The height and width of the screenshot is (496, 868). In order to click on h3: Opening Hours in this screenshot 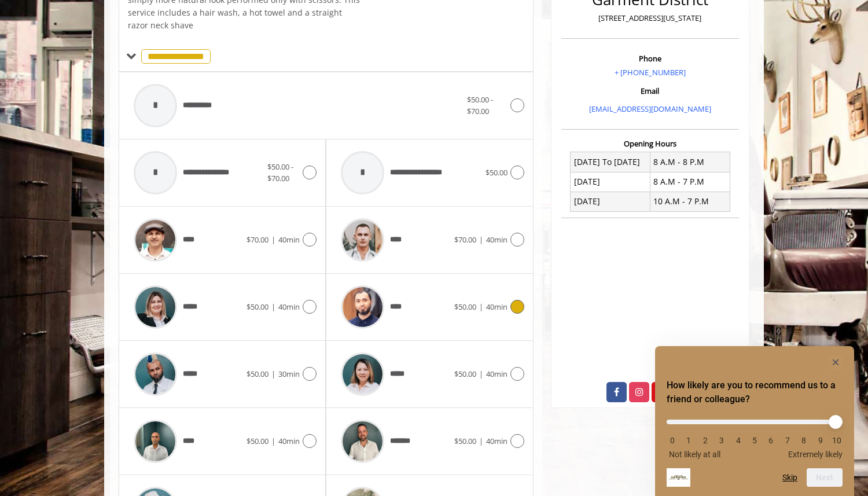, I will do `click(649, 144)`.